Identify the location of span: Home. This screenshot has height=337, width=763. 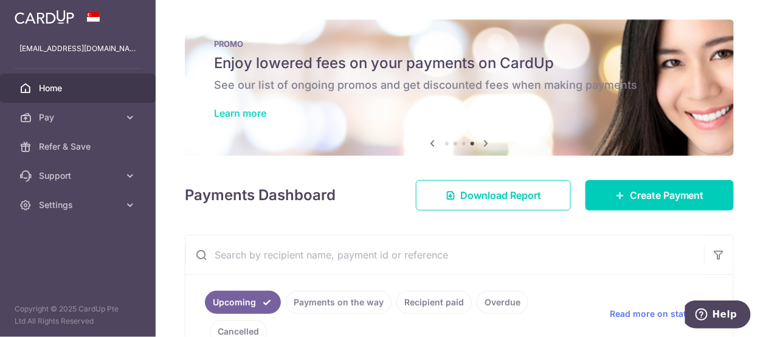
(79, 88).